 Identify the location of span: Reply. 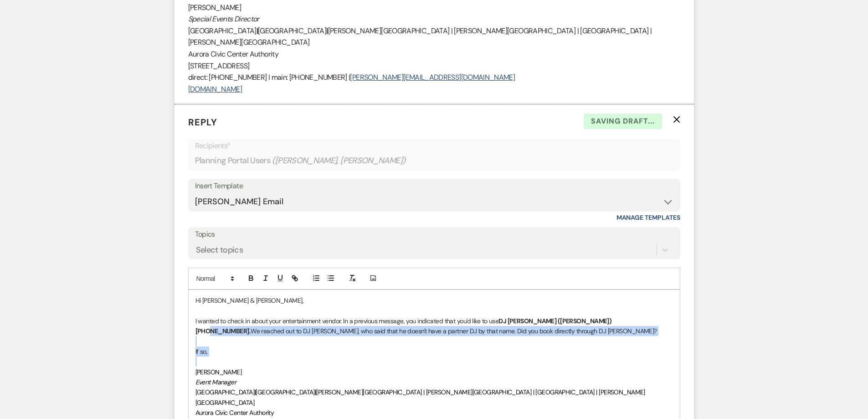
(202, 122).